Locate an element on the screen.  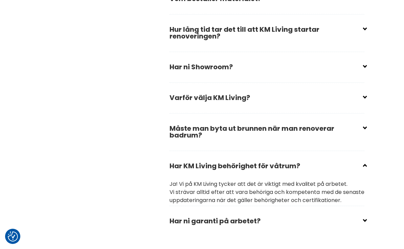
h2: Har ni garanti på arbetet? is located at coordinates (267, 224).